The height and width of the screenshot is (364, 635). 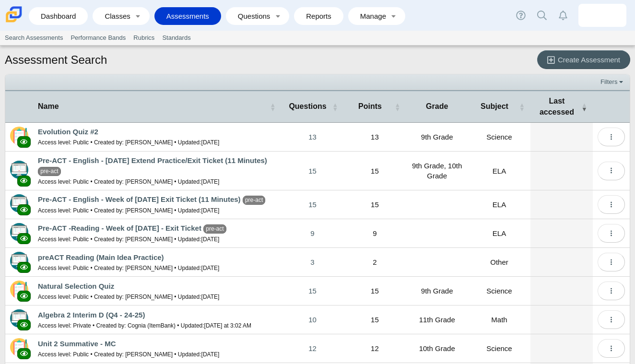 What do you see at coordinates (312, 348) in the screenshot?
I see `a: 12` at bounding box center [312, 348].